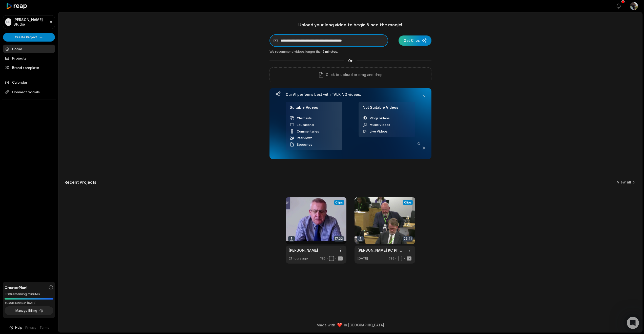  Describe the element at coordinates (304, 118) in the screenshot. I see `span: Chatcasts` at that location.